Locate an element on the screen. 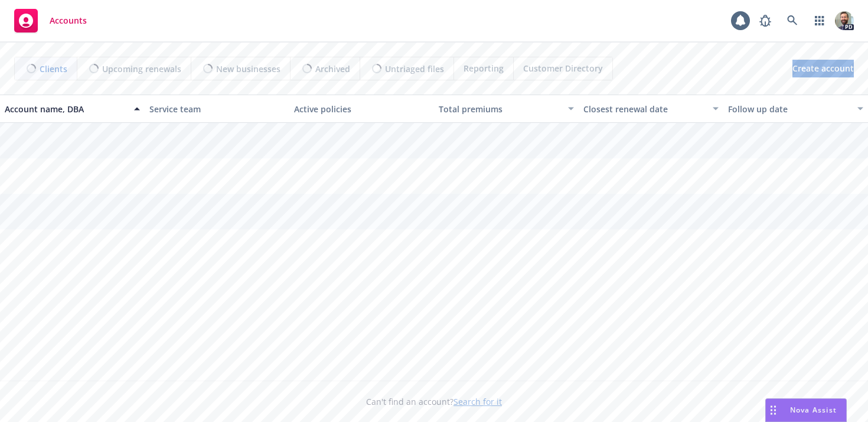 Image resolution: width=868 pixels, height=422 pixels. a: Report a Bug is located at coordinates (765, 21).